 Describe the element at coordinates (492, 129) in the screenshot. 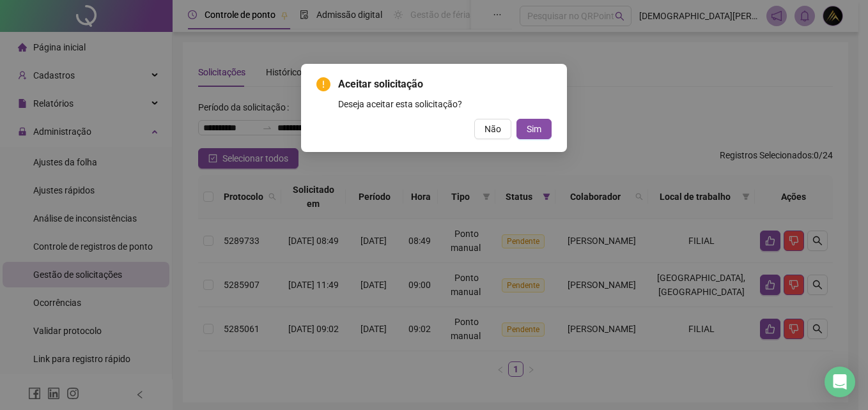

I see `button: Não` at that location.